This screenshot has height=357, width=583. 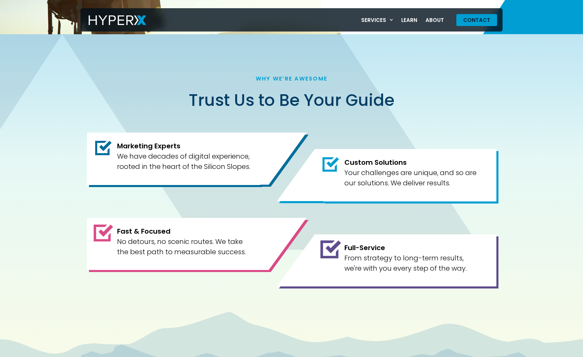 What do you see at coordinates (117, 20) in the screenshot?
I see `img: HyperX Logo` at bounding box center [117, 20].